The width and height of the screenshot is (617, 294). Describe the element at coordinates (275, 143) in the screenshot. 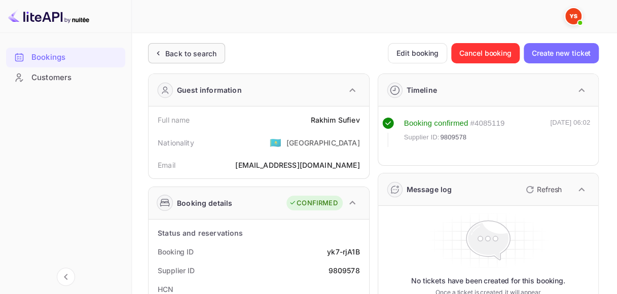

I see `span: United States` at that location.